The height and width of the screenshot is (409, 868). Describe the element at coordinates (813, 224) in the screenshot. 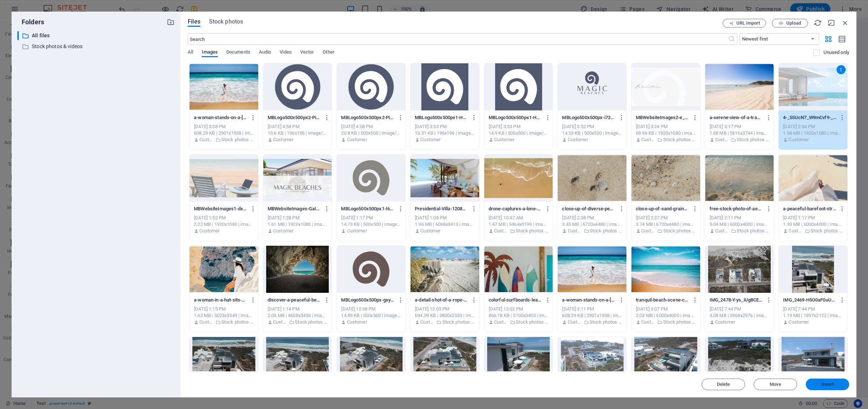

I see `div: 1.93 MB | 6000x4000 | image/jpeg` at that location.